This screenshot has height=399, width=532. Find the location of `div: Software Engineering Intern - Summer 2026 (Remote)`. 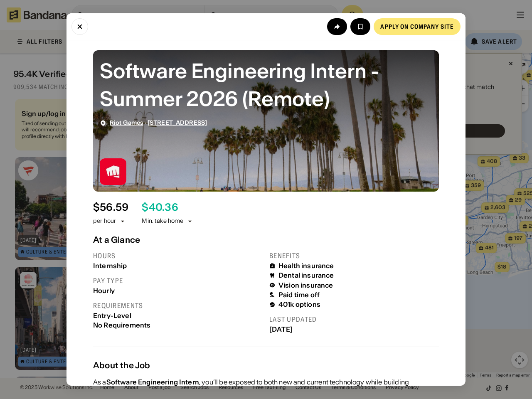

div: Software Engineering Intern - Summer 2026 (Remote) is located at coordinates (266, 85).